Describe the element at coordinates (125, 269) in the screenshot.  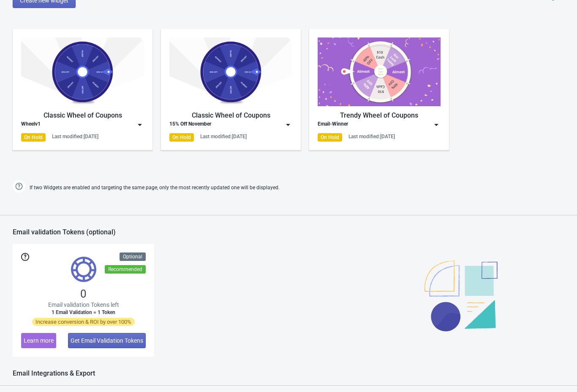
I see `div: Recommended` at that location.